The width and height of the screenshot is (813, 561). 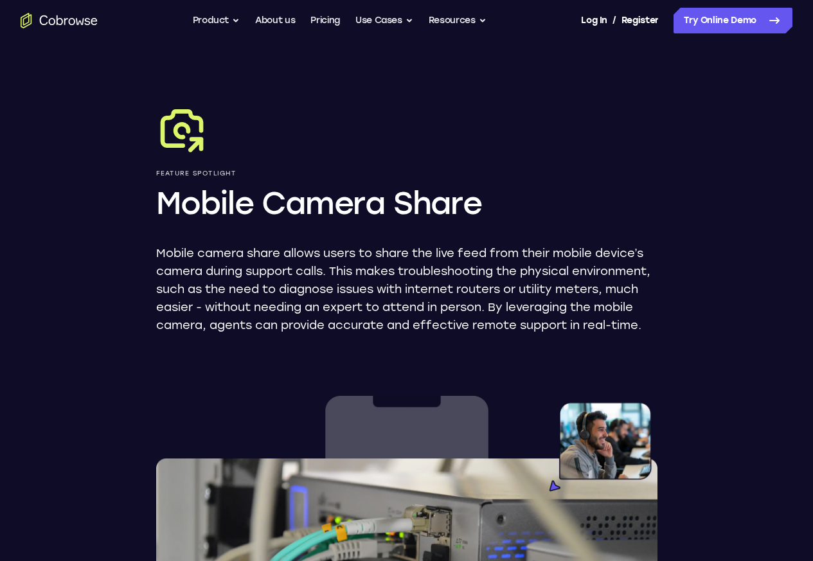 What do you see at coordinates (407, 173) in the screenshot?
I see `p: Feature Spotlight` at bounding box center [407, 173].